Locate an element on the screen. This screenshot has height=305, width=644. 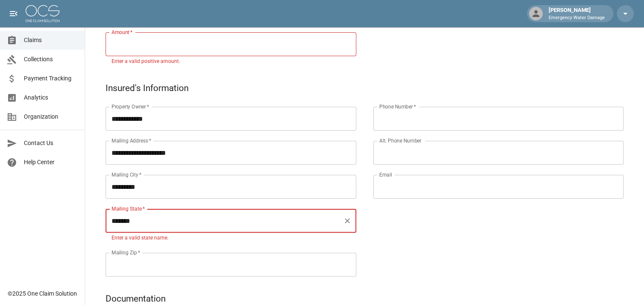
span: Analytics is located at coordinates (51, 97).